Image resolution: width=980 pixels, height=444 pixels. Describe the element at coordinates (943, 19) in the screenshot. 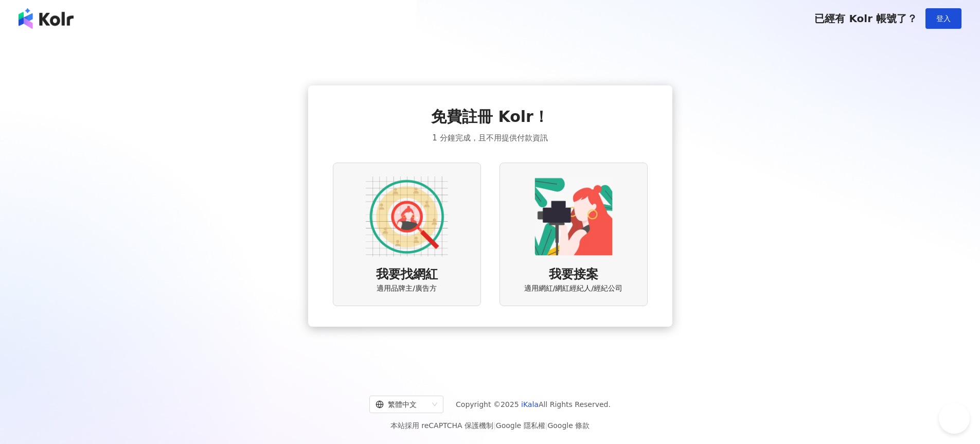

I see `button: 登入` at that location.